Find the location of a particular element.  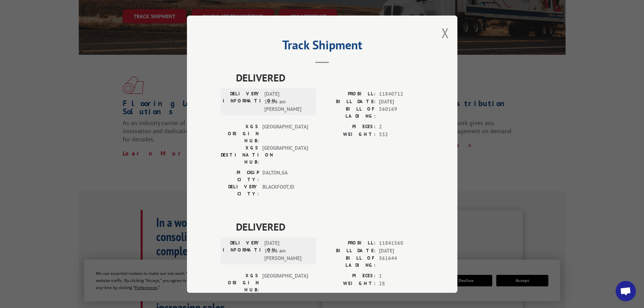

span: 11840712 is located at coordinates (401, 94).